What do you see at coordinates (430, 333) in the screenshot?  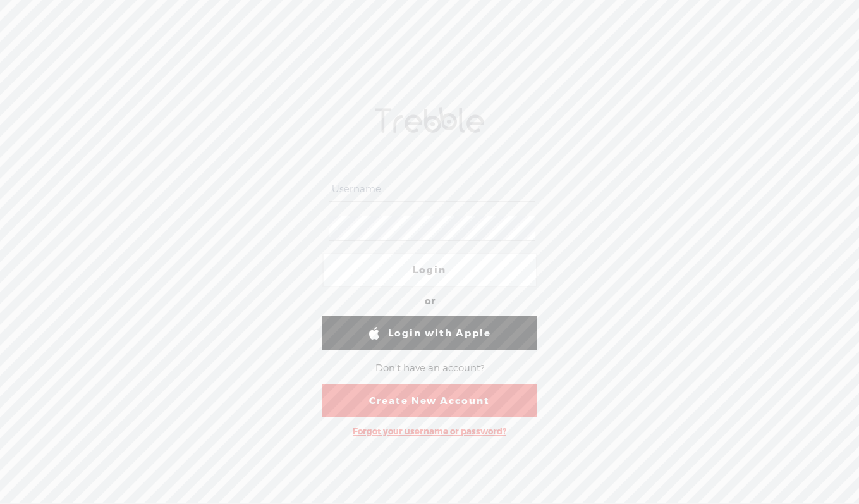 I see `a: Login with Apple` at bounding box center [430, 333].